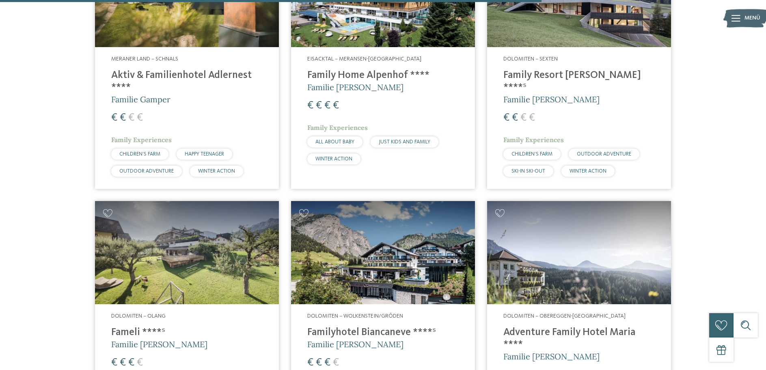 This screenshot has height=370, width=766. What do you see at coordinates (145, 59) in the screenshot?
I see `span: Meraner Land – Schnals` at bounding box center [145, 59].